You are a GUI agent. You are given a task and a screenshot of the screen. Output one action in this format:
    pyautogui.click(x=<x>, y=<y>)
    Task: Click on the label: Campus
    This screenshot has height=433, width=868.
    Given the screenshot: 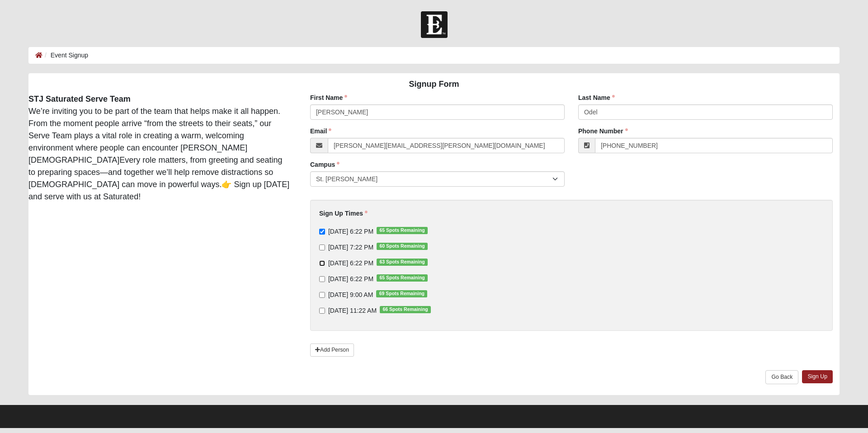 What is the action you would take?
    pyautogui.click(x=325, y=165)
    